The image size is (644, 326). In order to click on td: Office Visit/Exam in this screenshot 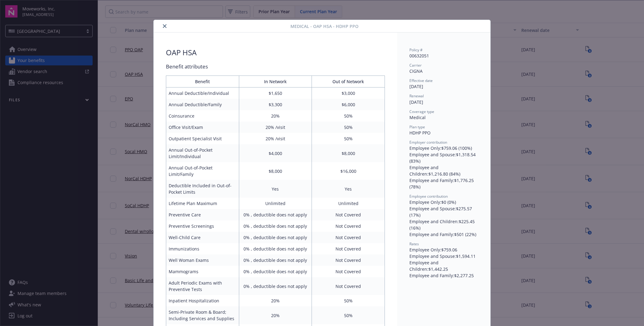, I will do `click(203, 127)`.